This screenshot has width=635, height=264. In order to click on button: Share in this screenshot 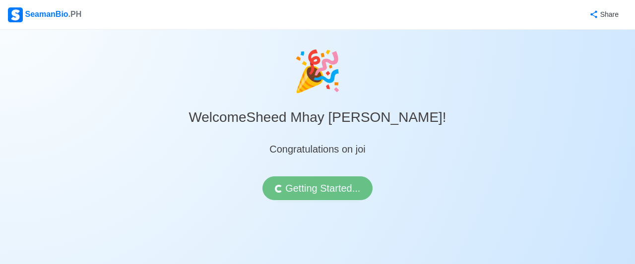, I will do `click(603, 14)`.